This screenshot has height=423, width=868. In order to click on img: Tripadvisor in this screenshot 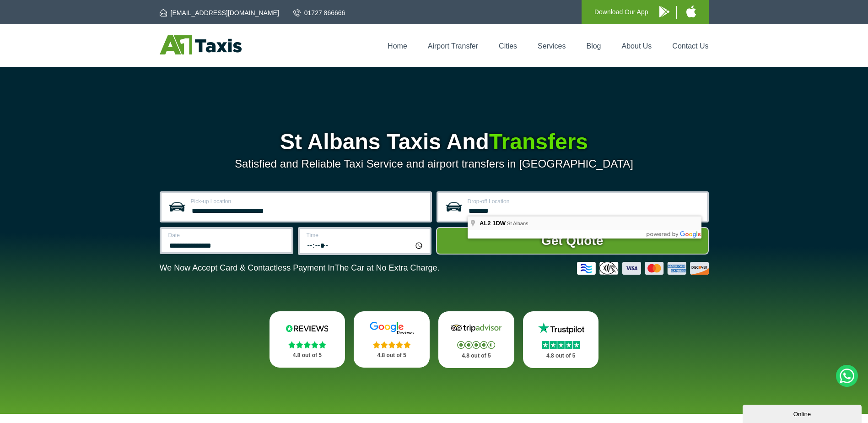, I will do `click(476, 328)`.